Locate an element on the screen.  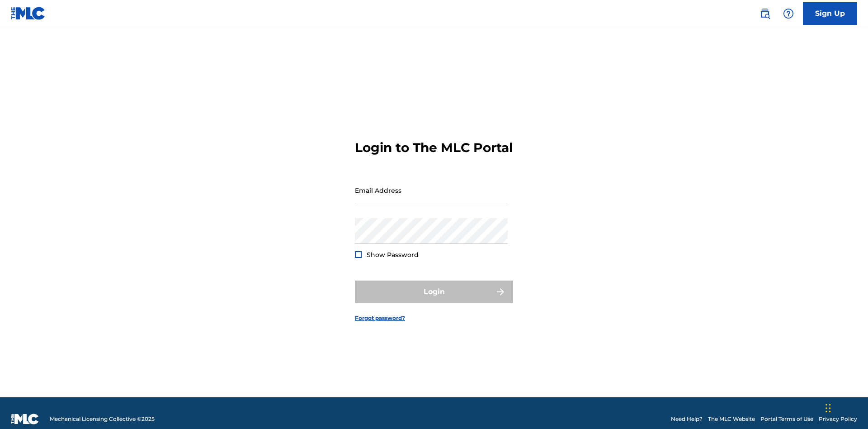
img: search is located at coordinates (765, 14).